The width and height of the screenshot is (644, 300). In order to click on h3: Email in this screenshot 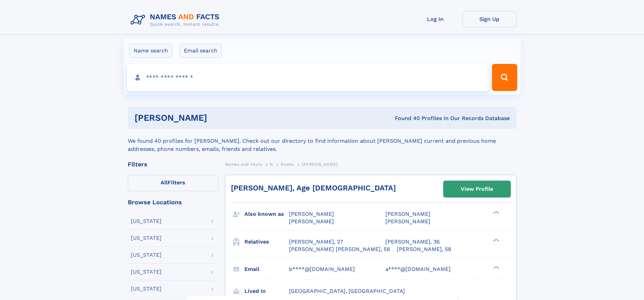, I will do `click(267, 269)`.